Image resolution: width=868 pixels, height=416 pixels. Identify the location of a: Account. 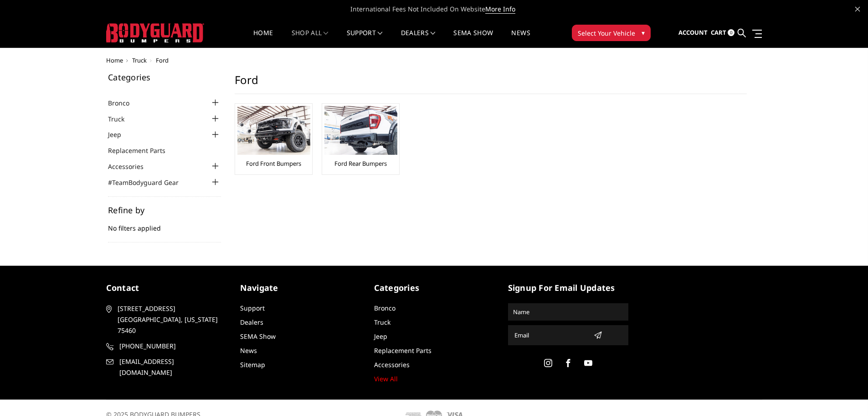
(693, 33).